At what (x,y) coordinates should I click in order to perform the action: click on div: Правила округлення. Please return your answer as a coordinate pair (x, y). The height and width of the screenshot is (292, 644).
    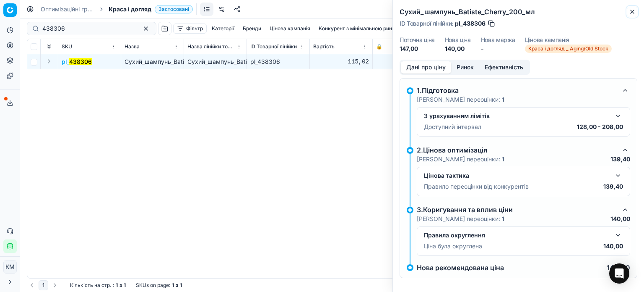
    Looking at the image, I should click on (517, 235).